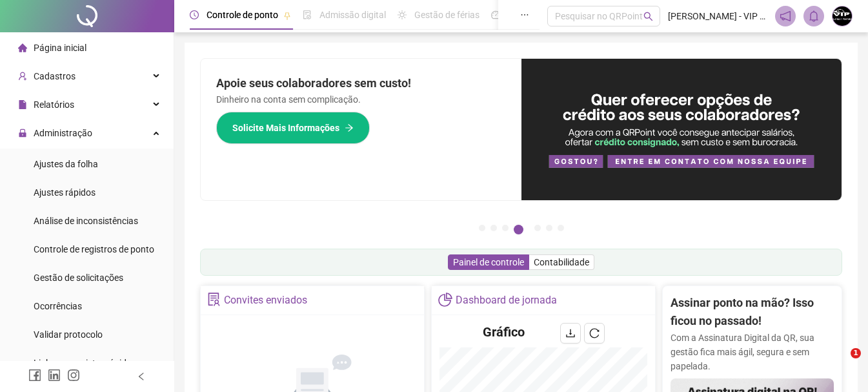 Image resolution: width=868 pixels, height=392 pixels. What do you see at coordinates (445, 299) in the screenshot?
I see `span: pie-chart` at bounding box center [445, 299].